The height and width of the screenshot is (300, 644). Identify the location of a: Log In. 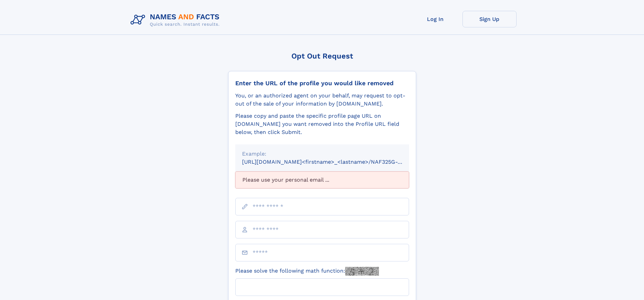
(436, 19).